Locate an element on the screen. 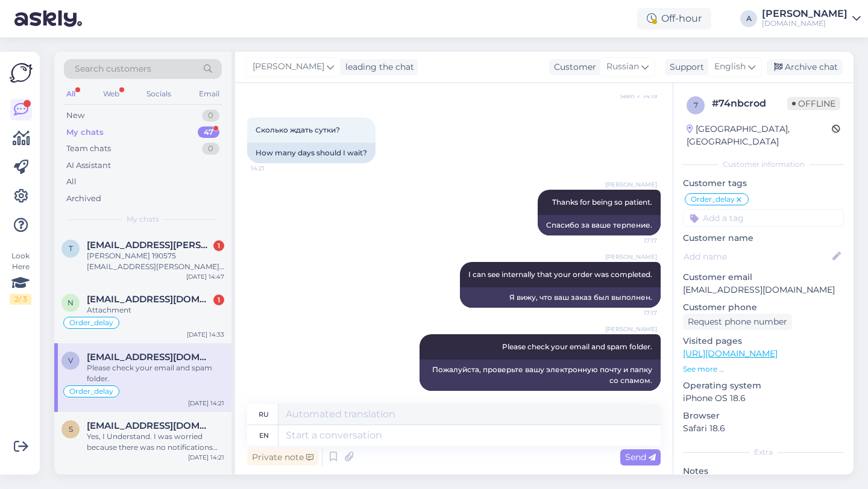 This screenshot has height=489, width=868. p: Notes is located at coordinates (763, 471).